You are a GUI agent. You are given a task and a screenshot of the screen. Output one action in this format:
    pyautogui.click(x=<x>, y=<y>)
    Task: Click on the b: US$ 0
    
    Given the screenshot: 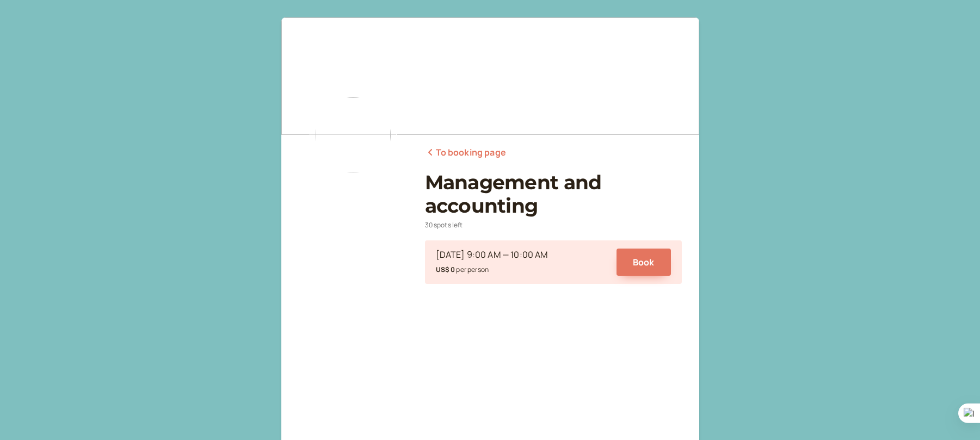 What is the action you would take?
    pyautogui.click(x=446, y=269)
    